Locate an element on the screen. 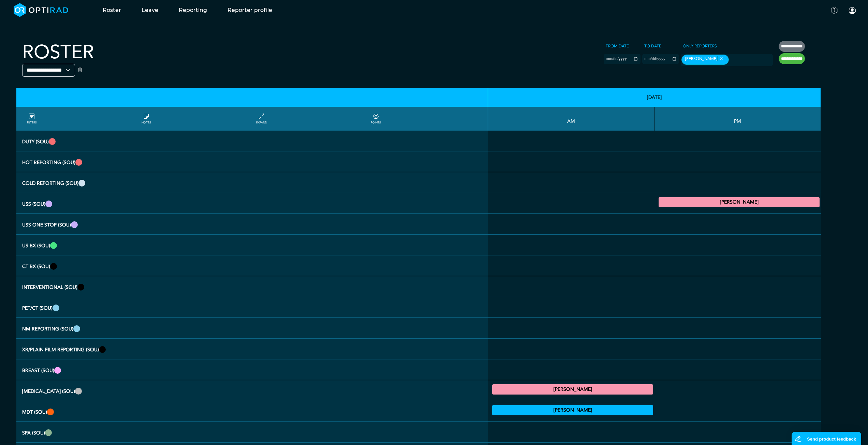  a: show/hide notes is located at coordinates (146, 119).